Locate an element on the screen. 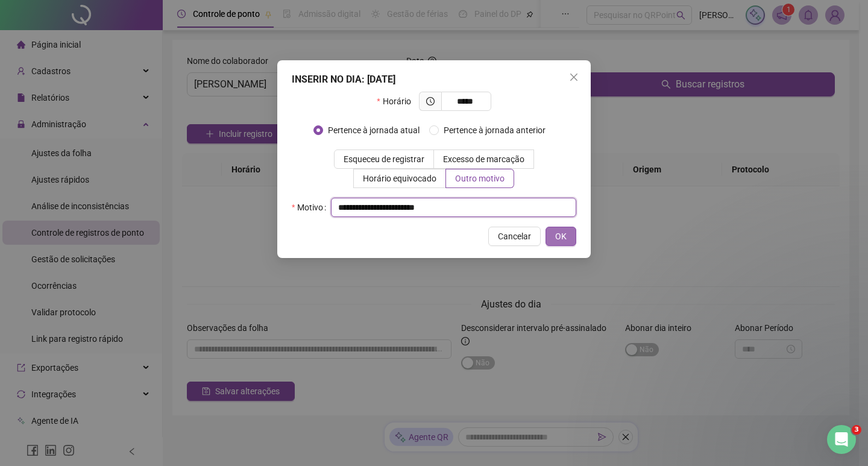  span: Pertence à jornada anterior is located at coordinates (494, 130).